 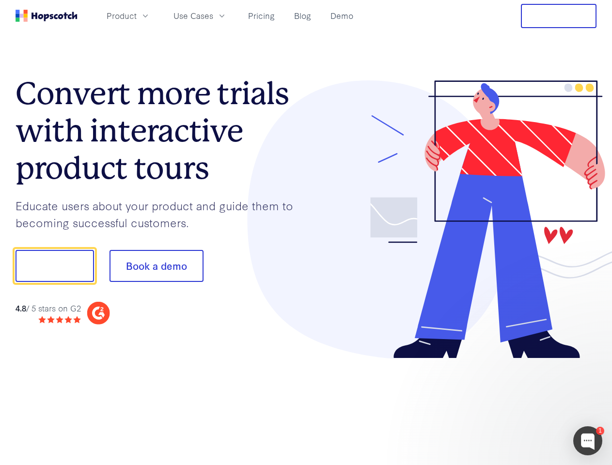 What do you see at coordinates (193, 16) in the screenshot?
I see `span: Use Cases` at bounding box center [193, 16].